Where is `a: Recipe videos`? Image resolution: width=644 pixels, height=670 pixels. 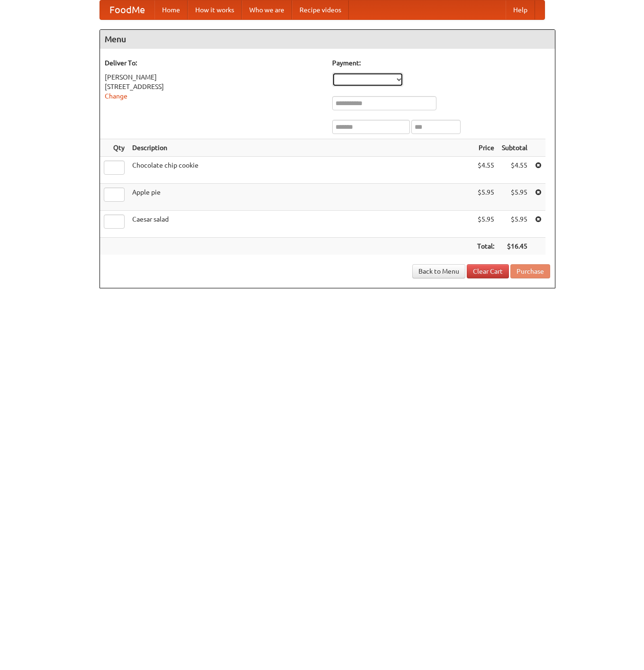
a: Recipe videos is located at coordinates (320, 10).